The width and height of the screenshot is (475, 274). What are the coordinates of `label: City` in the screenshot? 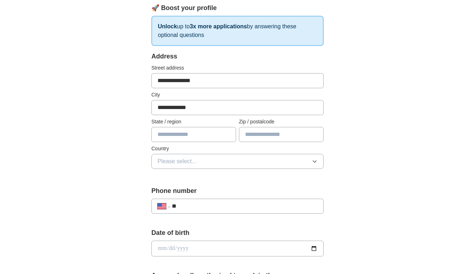 It's located at (238, 95).